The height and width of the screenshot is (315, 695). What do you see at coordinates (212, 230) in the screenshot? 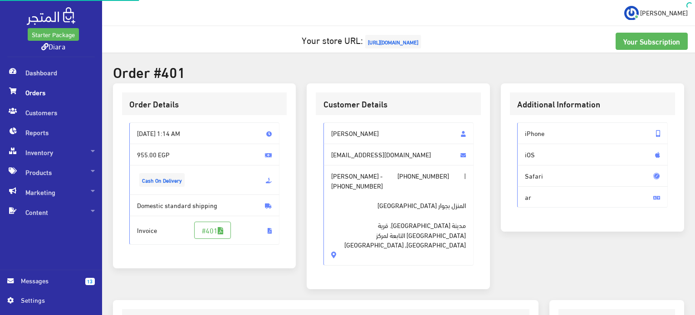
I see `a: #401` at bounding box center [212, 230].